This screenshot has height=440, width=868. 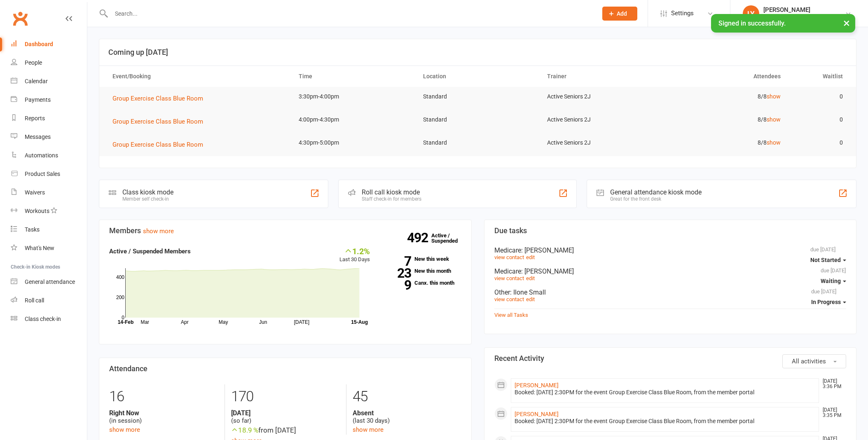 What do you see at coordinates (163, 397) in the screenshot?
I see `div: 16` at bounding box center [163, 397].